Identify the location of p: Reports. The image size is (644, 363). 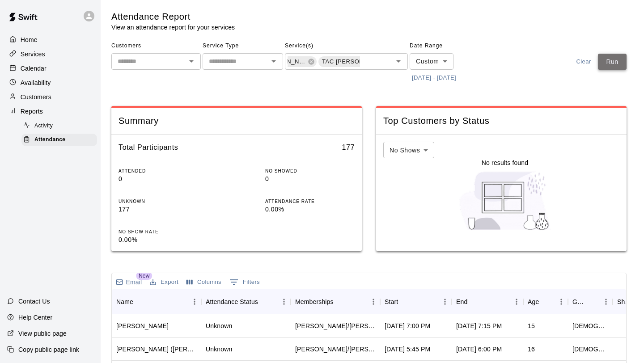
(32, 111).